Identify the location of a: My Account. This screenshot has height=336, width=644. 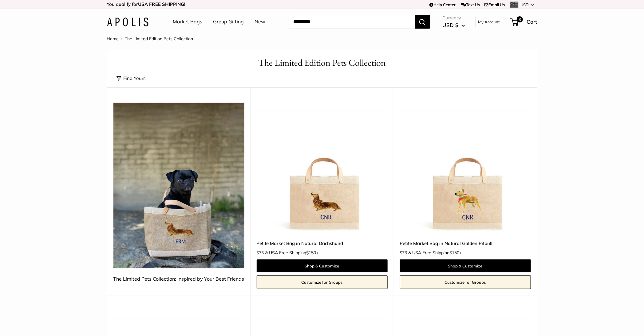
(489, 22).